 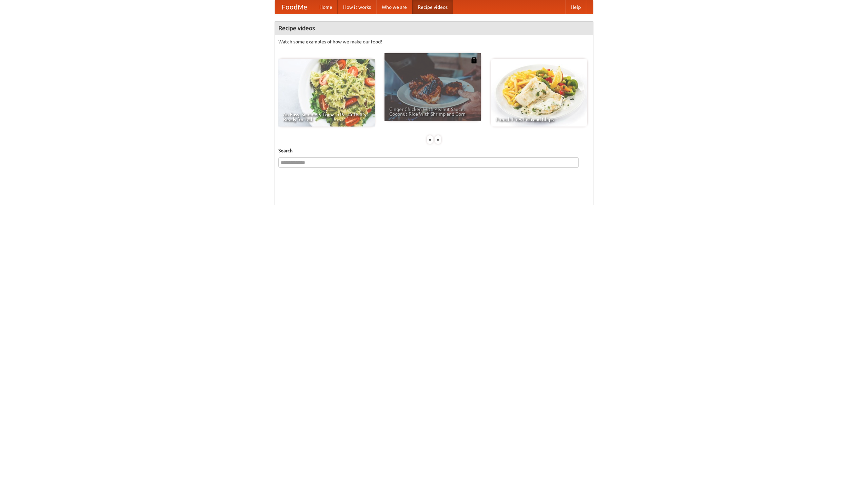 What do you see at coordinates (294, 7) in the screenshot?
I see `a: FoodMe` at bounding box center [294, 7].